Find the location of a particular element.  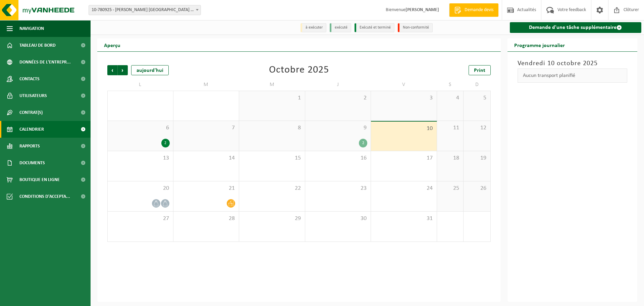

span: 21 is located at coordinates (207, 188).